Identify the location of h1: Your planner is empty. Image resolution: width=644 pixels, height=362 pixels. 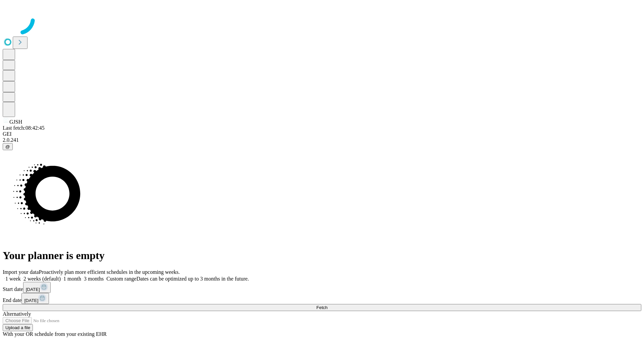
(322, 256).